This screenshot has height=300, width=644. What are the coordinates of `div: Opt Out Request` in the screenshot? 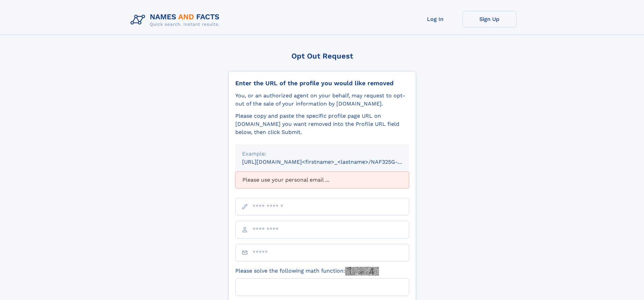 It's located at (322, 56).